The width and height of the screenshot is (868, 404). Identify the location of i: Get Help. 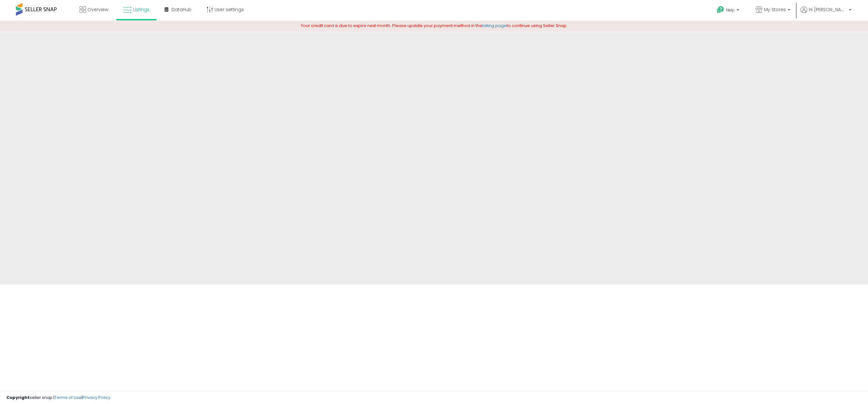
(720, 10).